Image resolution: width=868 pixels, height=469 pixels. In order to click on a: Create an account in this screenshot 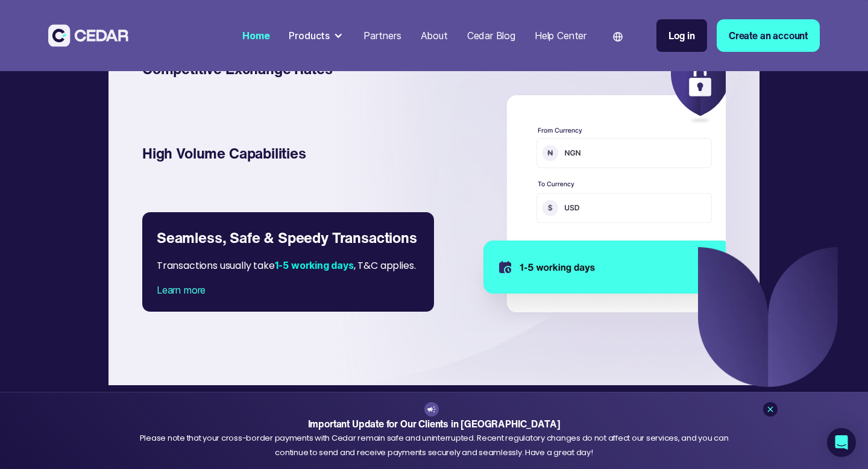, I will do `click(768, 35)`.